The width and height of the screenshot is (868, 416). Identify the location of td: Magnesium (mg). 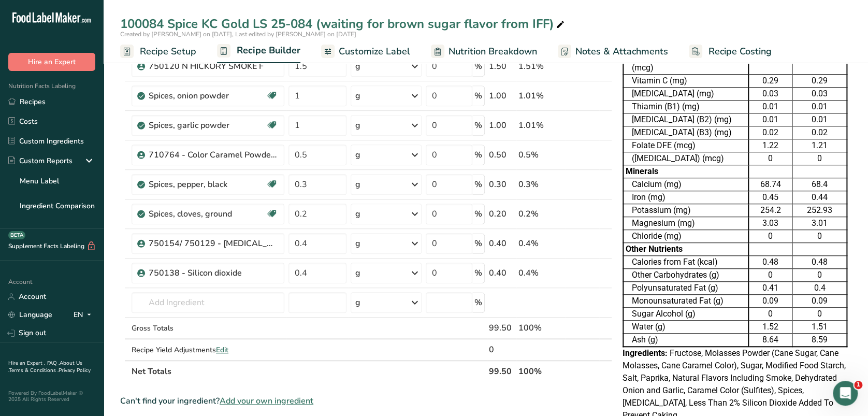
(686, 224).